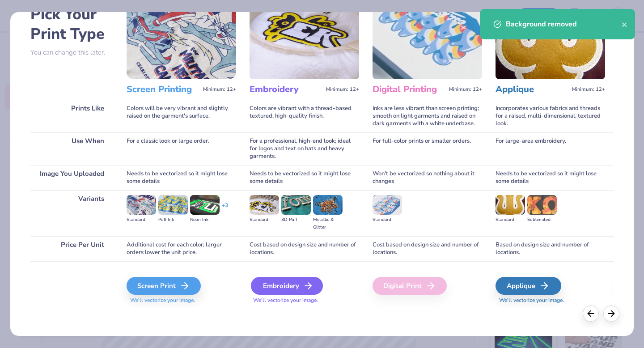  What do you see at coordinates (285, 89) in the screenshot?
I see `h3: Embroidery` at bounding box center [285, 89].